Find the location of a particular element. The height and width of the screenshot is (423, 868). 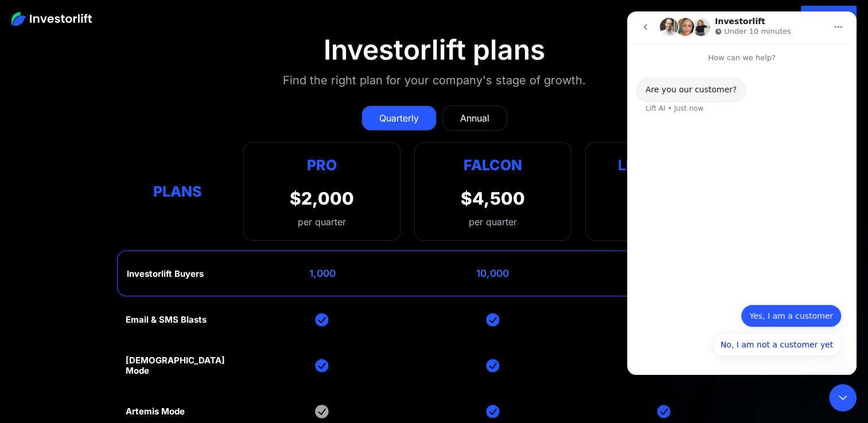

button: go back is located at coordinates (18, 16).